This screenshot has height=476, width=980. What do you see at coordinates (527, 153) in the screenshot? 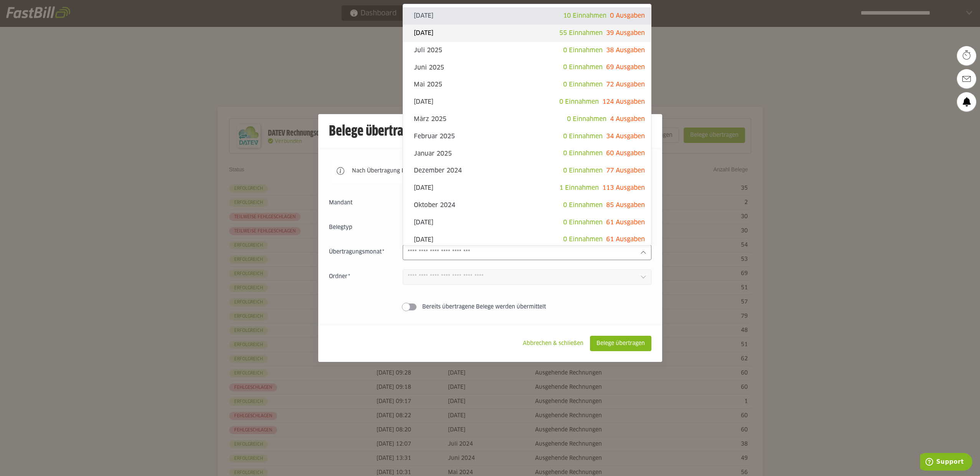
I see `sl-option: Januar 2025` at bounding box center [527, 153].